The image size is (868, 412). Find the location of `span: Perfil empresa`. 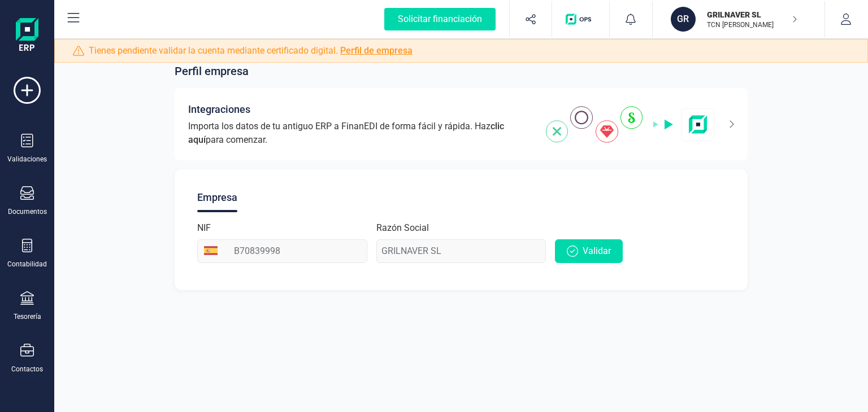

span: Perfil empresa is located at coordinates (211, 71).